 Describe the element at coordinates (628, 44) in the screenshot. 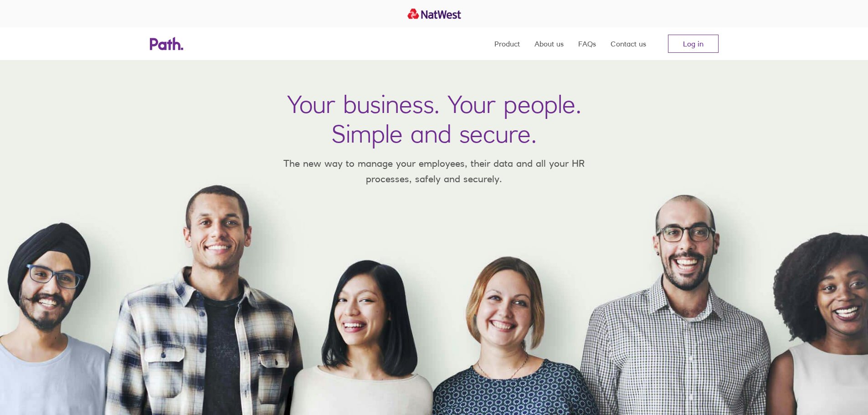

I see `a: Contact us` at that location.